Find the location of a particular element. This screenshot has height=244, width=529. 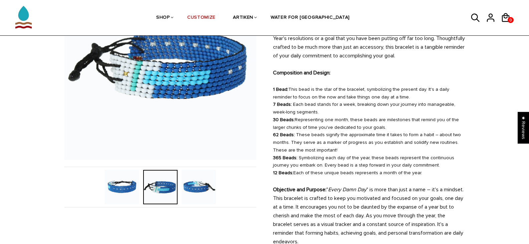

li: This bead is the star of the bracelet, symbolizing the present day. It's a daily reminder to focu... is located at coordinates (369, 93).